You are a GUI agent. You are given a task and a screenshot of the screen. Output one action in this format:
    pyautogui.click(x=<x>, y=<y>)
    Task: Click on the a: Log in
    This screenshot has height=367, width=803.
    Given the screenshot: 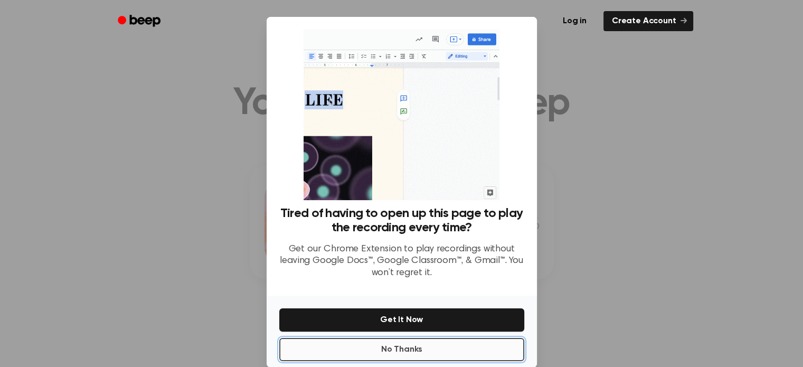 What is the action you would take?
    pyautogui.click(x=575, y=21)
    